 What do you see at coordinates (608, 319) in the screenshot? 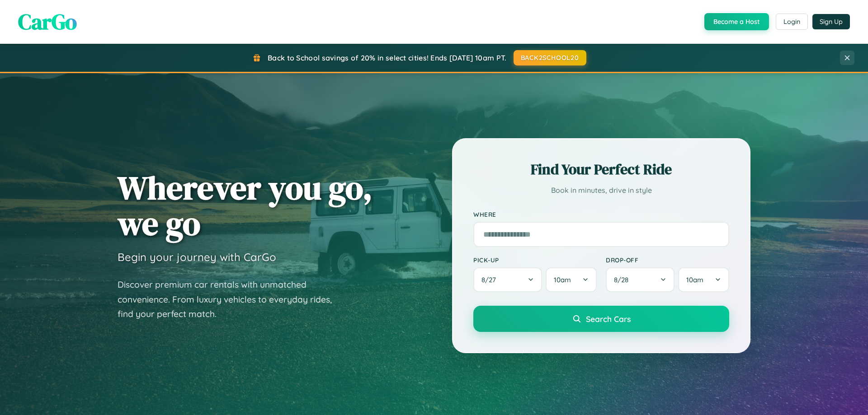
I see `span: Search Cars` at bounding box center [608, 319].